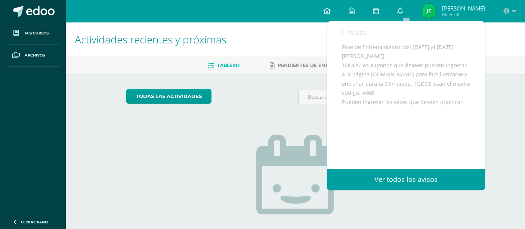 This screenshot has width=525, height=229. Describe the element at coordinates (310, 65) in the screenshot. I see `span: Pendientes de entrega` at that location.